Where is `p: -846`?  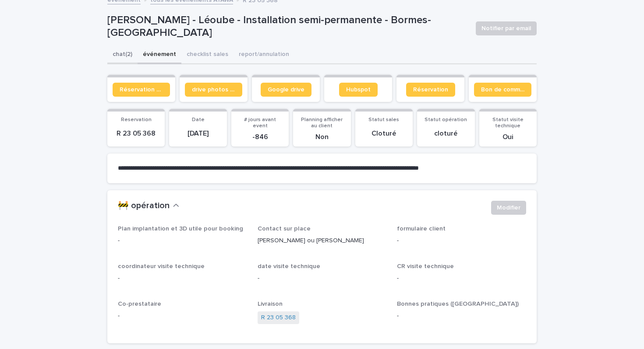
p: -846 is located at coordinates (260, 137).